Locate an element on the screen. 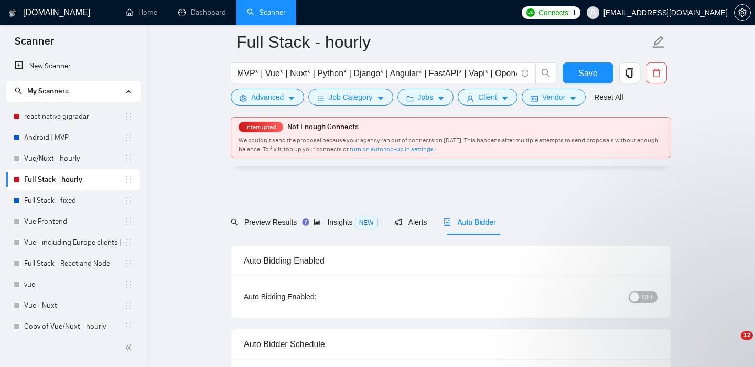 This screenshot has height=367, width=755. span: Advanced is located at coordinates (267, 97).